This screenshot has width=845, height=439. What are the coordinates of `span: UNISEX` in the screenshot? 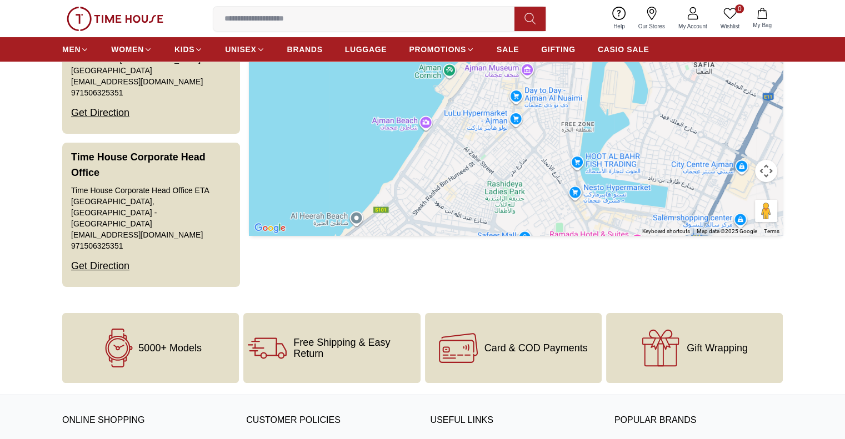 It's located at (241, 49).